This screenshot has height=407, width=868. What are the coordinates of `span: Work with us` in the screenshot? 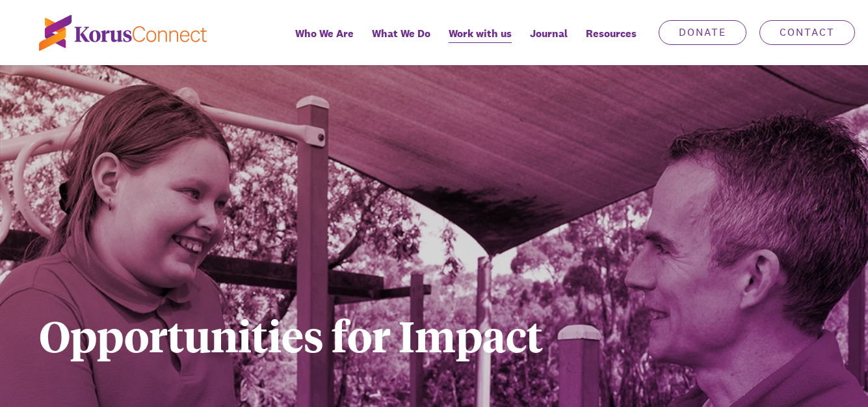 It's located at (480, 33).